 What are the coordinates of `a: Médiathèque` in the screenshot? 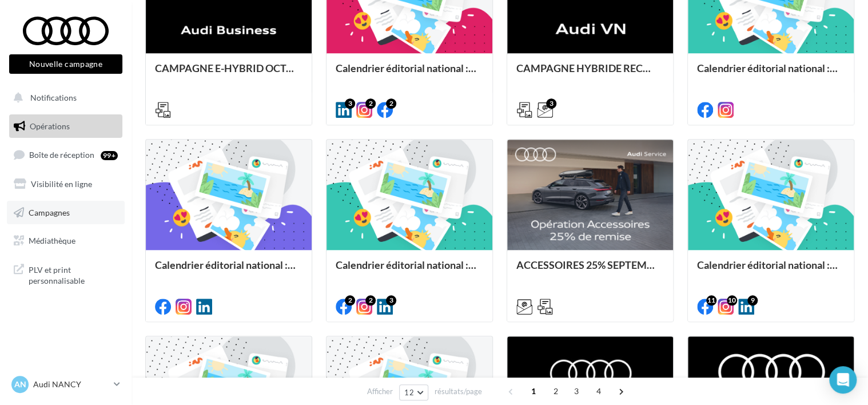 It's located at (66, 241).